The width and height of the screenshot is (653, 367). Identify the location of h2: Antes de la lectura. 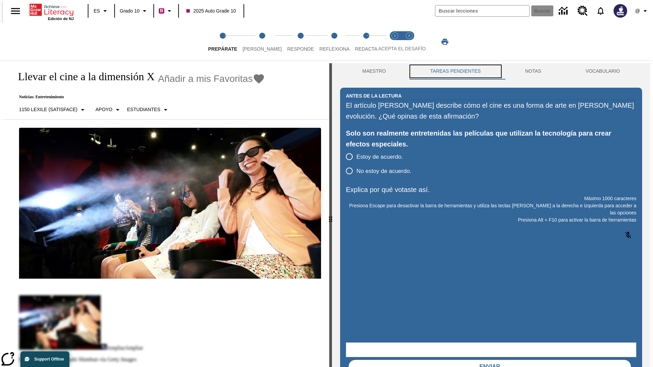
(374, 96).